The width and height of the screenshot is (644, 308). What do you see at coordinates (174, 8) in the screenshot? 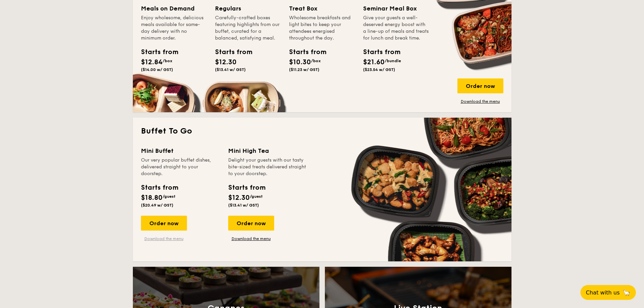
I see `div: Meals on Demand` at bounding box center [174, 8].